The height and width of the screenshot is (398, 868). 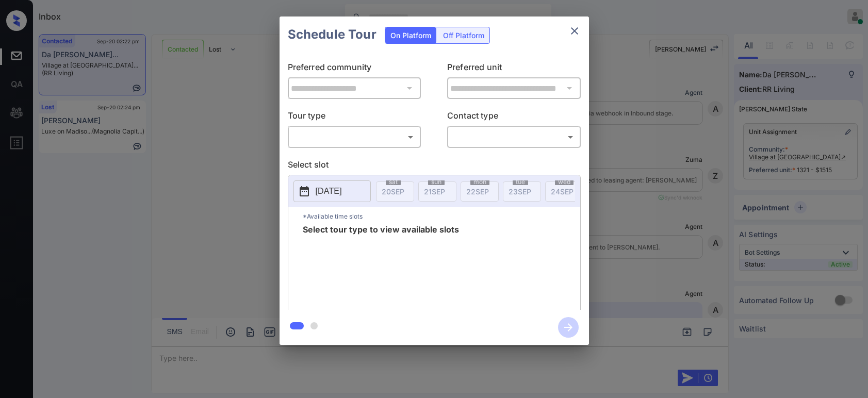 I want to click on span: Select tour type to view available slots, so click(x=380, y=266).